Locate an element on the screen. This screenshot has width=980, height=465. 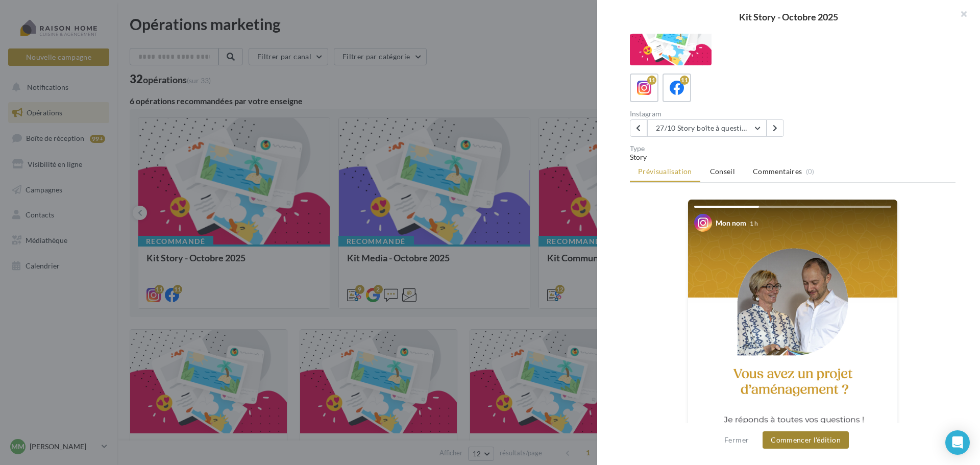
div: Mon nom is located at coordinates (732, 223).